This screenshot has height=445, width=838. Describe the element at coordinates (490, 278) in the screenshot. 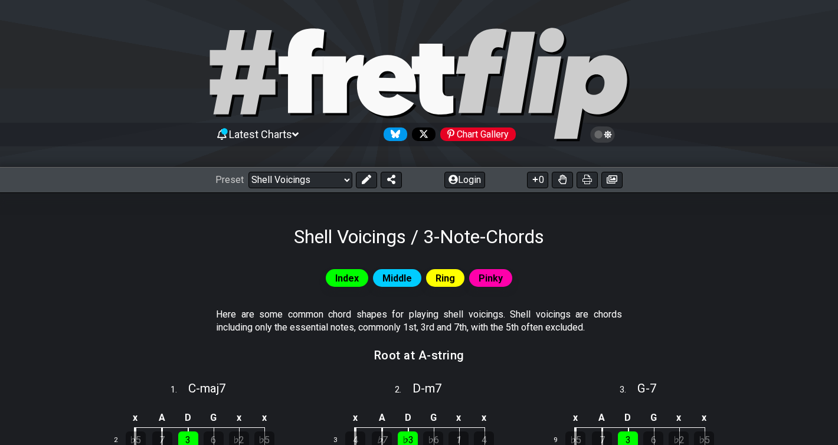

I see `span: Pinky` at that location.